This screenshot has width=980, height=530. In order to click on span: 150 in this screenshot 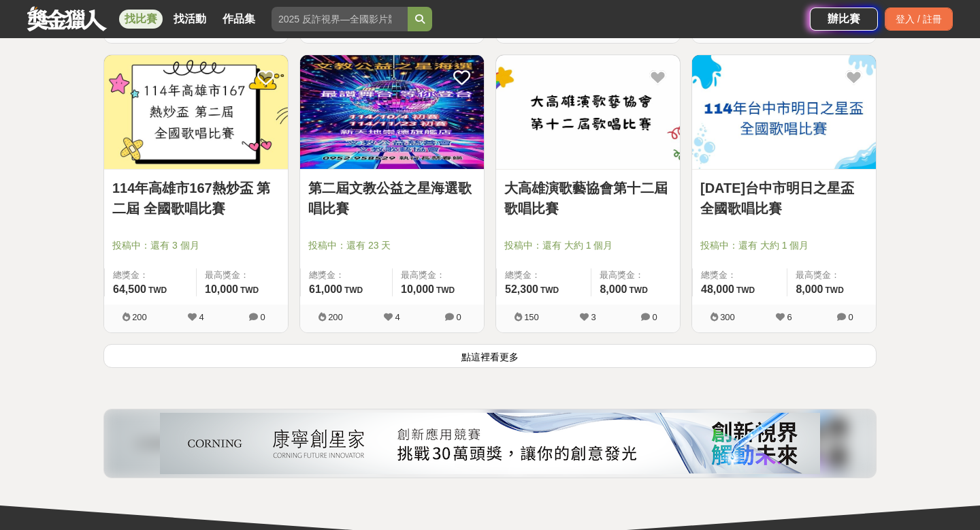, I will do `click(531, 316)`.